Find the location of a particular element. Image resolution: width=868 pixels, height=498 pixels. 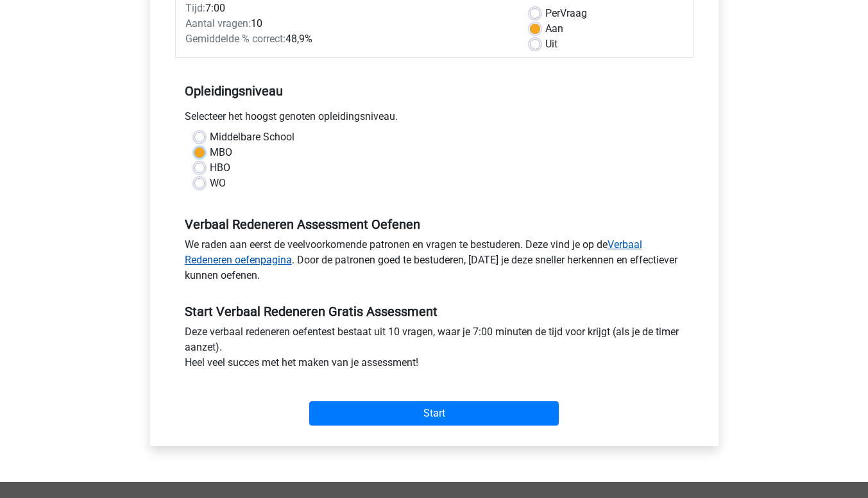

label: Aan is located at coordinates (554, 29).